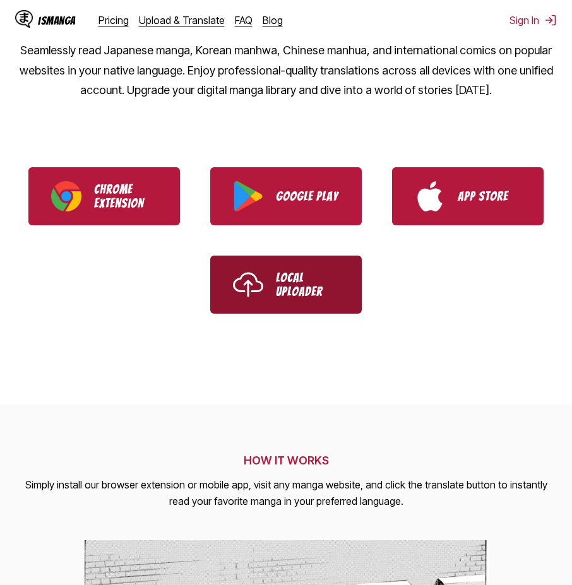 Image resolution: width=572 pixels, height=585 pixels. What do you see at coordinates (286, 285) in the screenshot?
I see `a: Use IsManga Local Uploader` at bounding box center [286, 285].